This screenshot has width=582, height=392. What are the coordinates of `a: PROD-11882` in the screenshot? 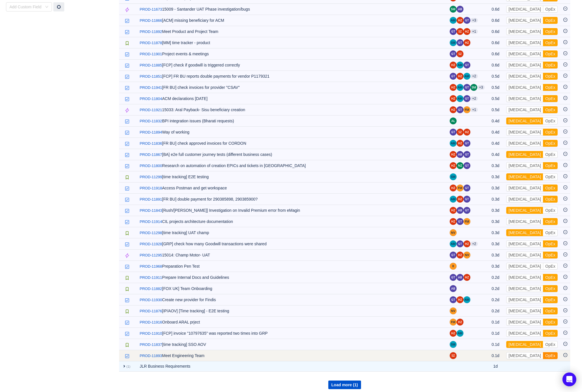 It's located at (151, 289).